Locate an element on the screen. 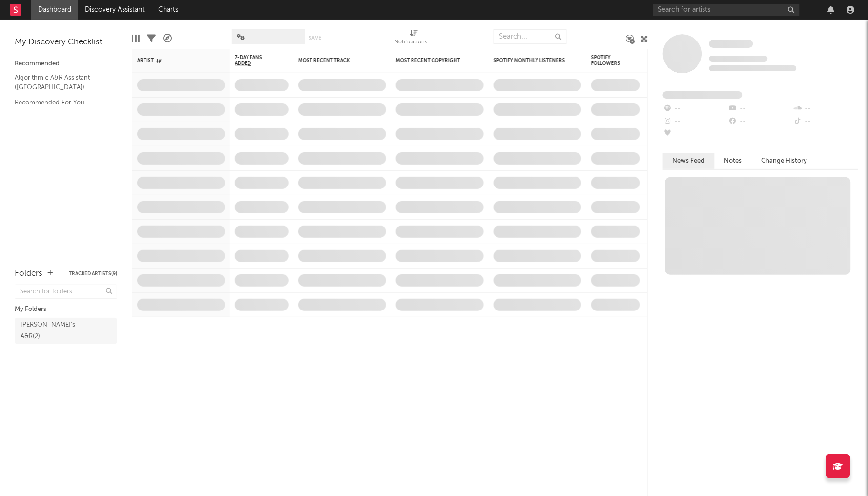 The image size is (868, 496). input: Search for artists is located at coordinates (727, 10).